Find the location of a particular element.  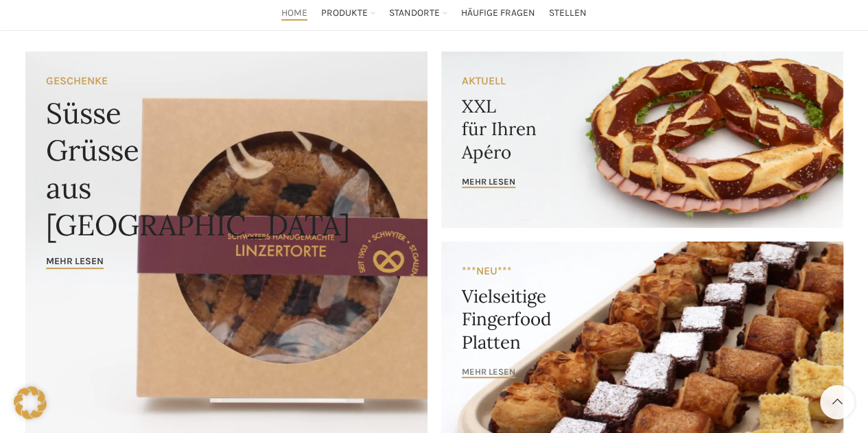

span: Häufige Fragen is located at coordinates (499, 13).